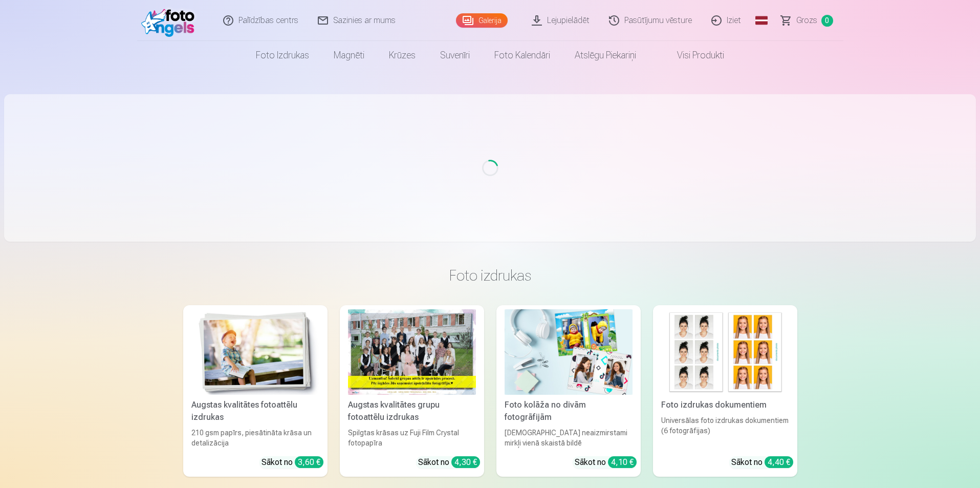 Image resolution: width=980 pixels, height=488 pixels. Describe the element at coordinates (726, 432) in the screenshot. I see `div: Universālas foto izdrukas dokumentiem (6 fotogrāfijas)` at that location.